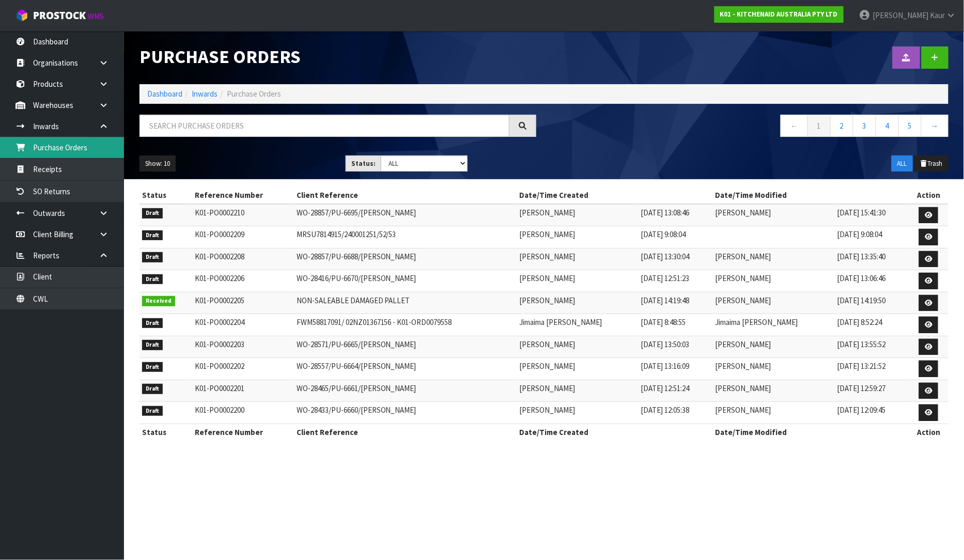  What do you see at coordinates (243, 369) in the screenshot?
I see `td: K01-PO0002202` at bounding box center [243, 369].